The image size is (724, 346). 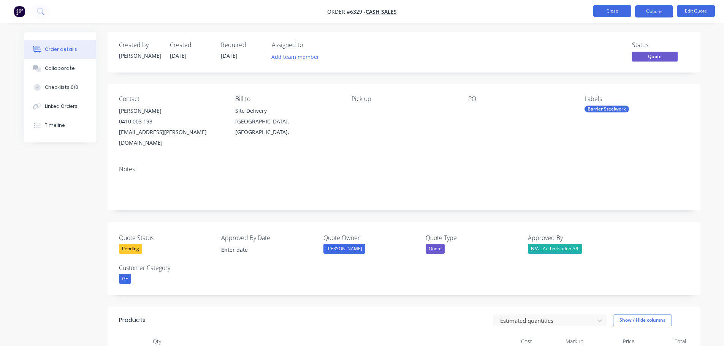 What do you see at coordinates (575, 238) in the screenshot?
I see `label: Approved By` at bounding box center [575, 238].